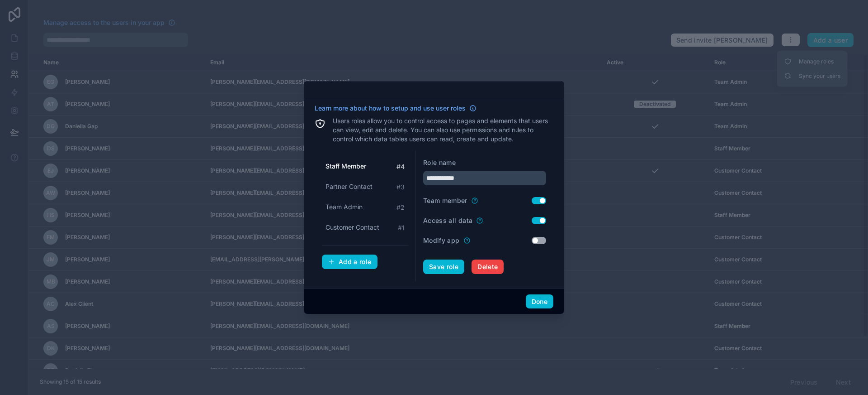 The height and width of the screenshot is (395, 868). Describe the element at coordinates (346, 166) in the screenshot. I see `span: Staff Member` at that location.